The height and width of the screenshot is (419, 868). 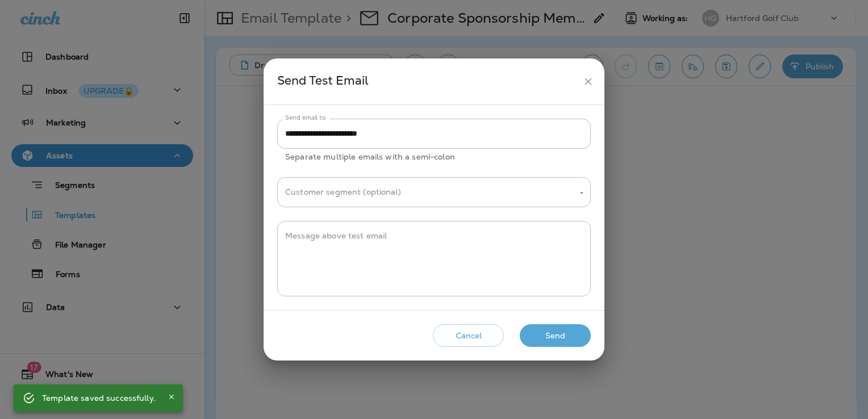 What do you see at coordinates (468, 335) in the screenshot?
I see `button: Cancel` at bounding box center [468, 335].